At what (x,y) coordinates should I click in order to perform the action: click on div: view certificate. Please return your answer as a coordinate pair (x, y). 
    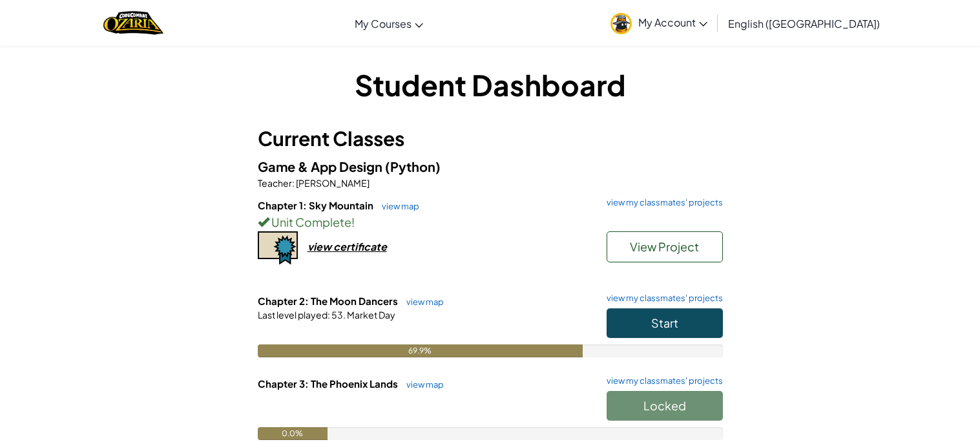
    Looking at the image, I should click on (347, 246).